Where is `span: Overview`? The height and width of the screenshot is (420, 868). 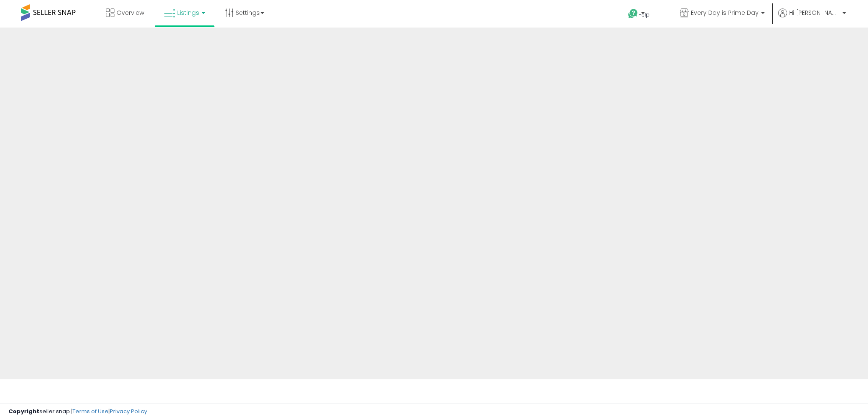 span: Overview is located at coordinates (130, 13).